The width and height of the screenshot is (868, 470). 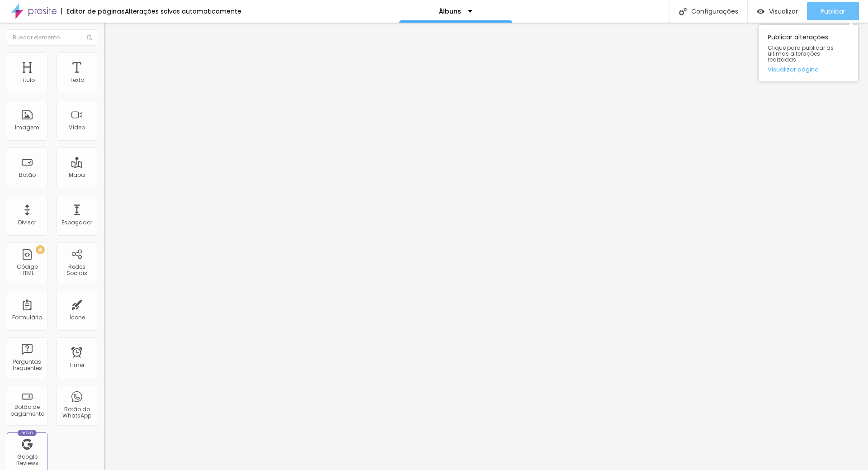 I want to click on div: Editor de páginas, so click(x=92, y=11).